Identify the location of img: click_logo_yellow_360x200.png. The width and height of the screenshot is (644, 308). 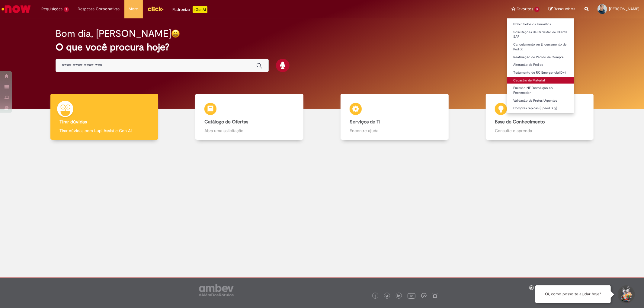
(156, 9).